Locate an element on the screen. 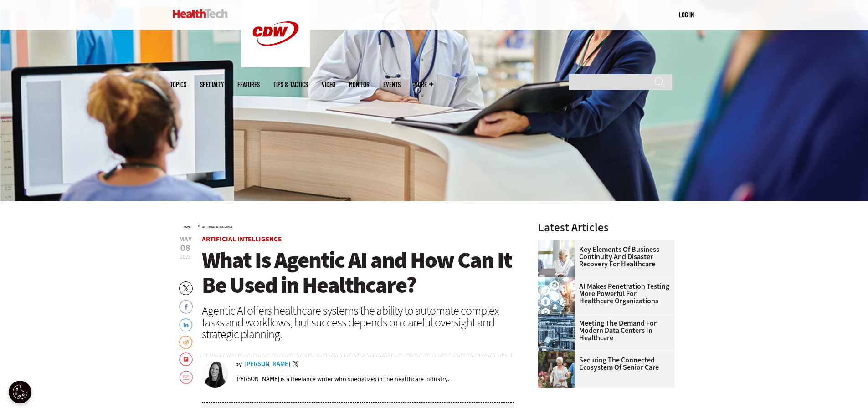  img: Healthcare and hacking concept is located at coordinates (556, 296).